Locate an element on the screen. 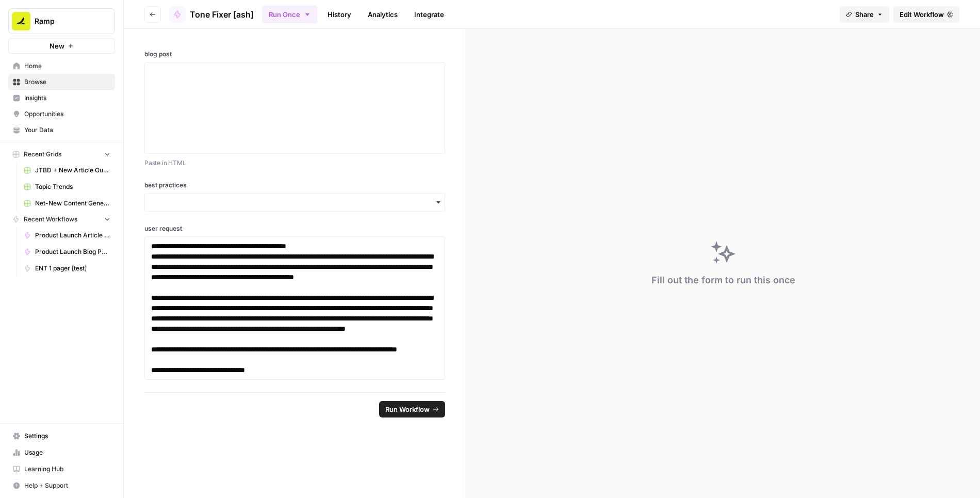 This screenshot has height=498, width=980. button: New is located at coordinates (62, 46).